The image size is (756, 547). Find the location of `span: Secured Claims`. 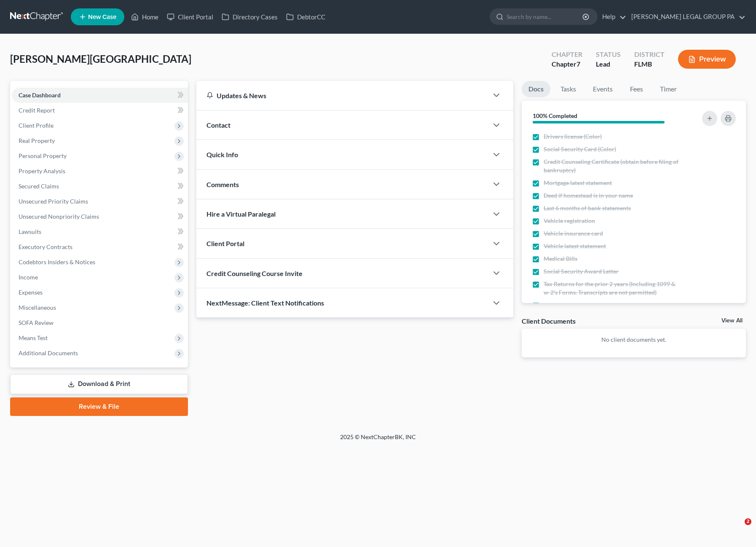

span: Secured Claims is located at coordinates (39, 185).